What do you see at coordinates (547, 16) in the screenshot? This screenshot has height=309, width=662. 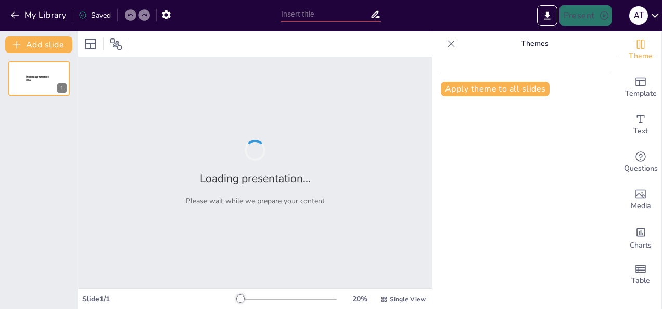 I see `button: Export to PowerPoint` at bounding box center [547, 16].